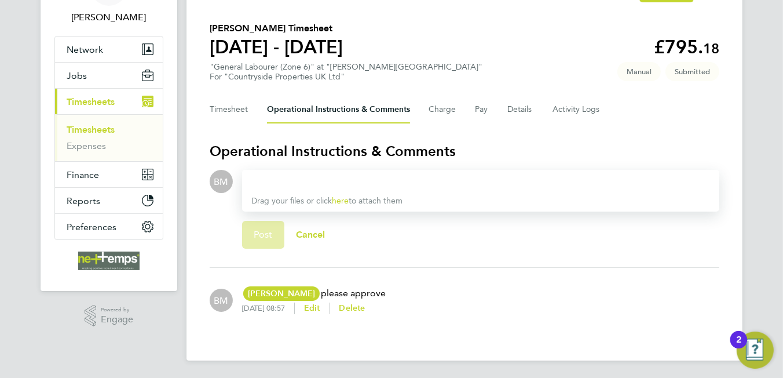  Describe the element at coordinates (352, 308) in the screenshot. I see `button: Delete` at that location.